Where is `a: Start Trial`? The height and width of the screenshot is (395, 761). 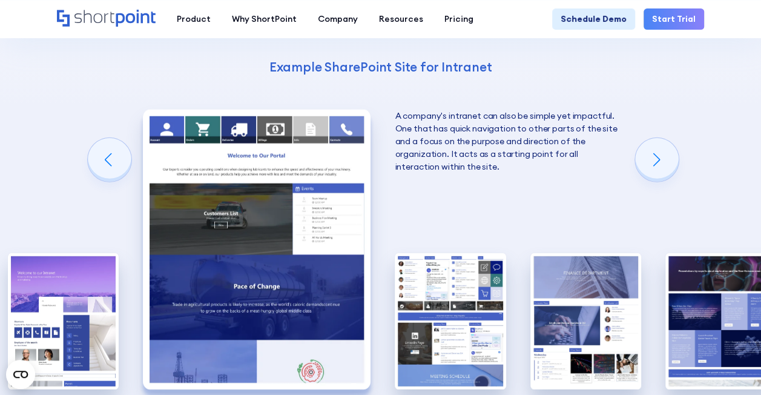 a: Start Trial is located at coordinates (674, 19).